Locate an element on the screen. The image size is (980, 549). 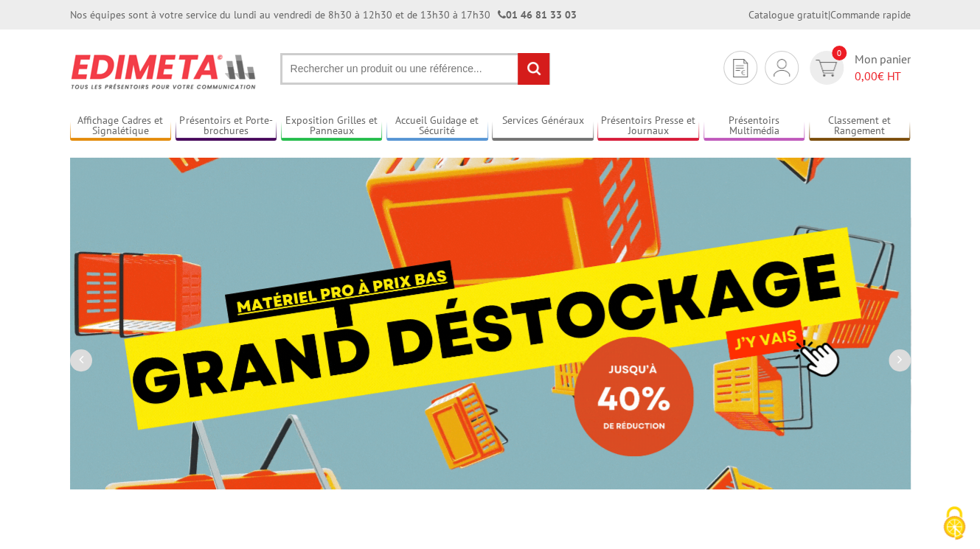
a: Présentoirs Multimédia is located at coordinates (755, 126).